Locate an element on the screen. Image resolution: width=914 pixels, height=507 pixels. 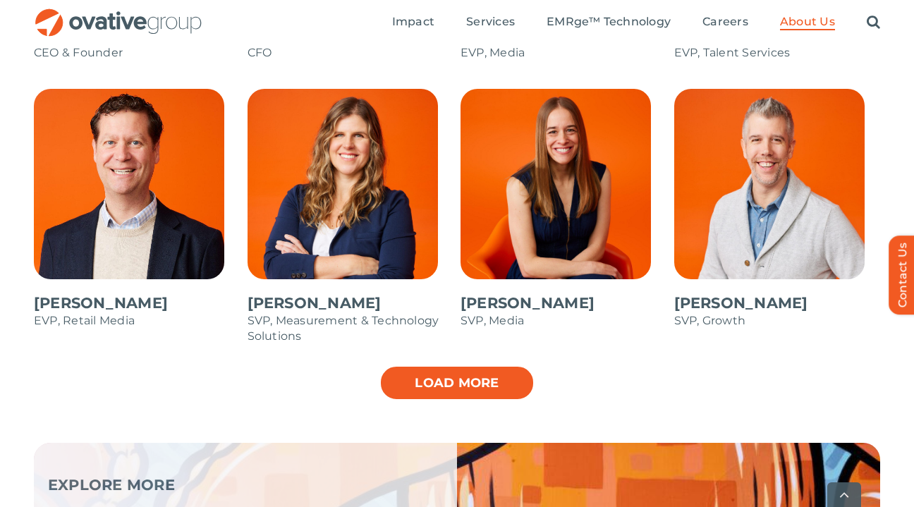
a: About Us is located at coordinates (808, 23).